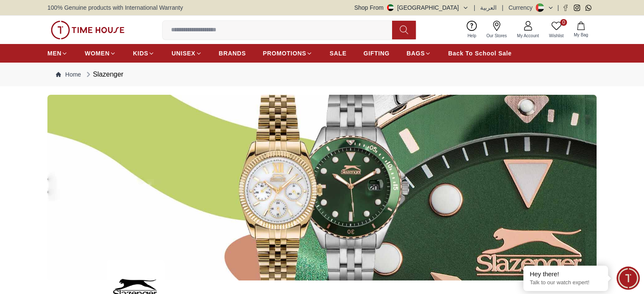 Image resolution: width=644 pixels, height=294 pixels. What do you see at coordinates (565, 8) in the screenshot?
I see `a: Facebook` at bounding box center [565, 8].